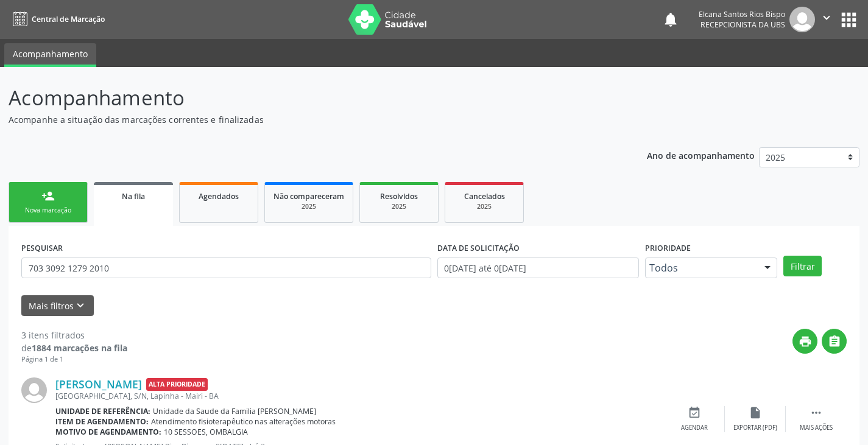  Describe the element at coordinates (177, 384) in the screenshot. I see `span: Alta Prioridade` at that location.